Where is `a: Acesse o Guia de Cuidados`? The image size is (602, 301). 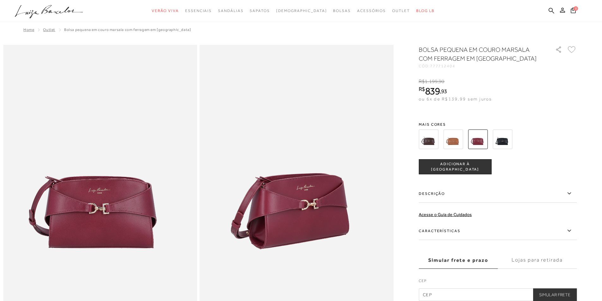
a: Acesse o Guia de Cuidados is located at coordinates (445, 215).